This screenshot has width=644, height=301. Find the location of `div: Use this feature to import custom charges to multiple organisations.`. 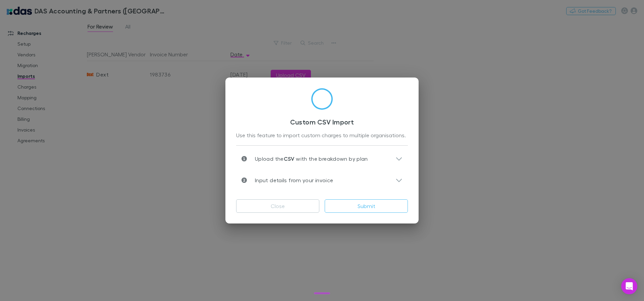

div: Use this feature to import custom charges to multiple organisations. is located at coordinates (322, 136).